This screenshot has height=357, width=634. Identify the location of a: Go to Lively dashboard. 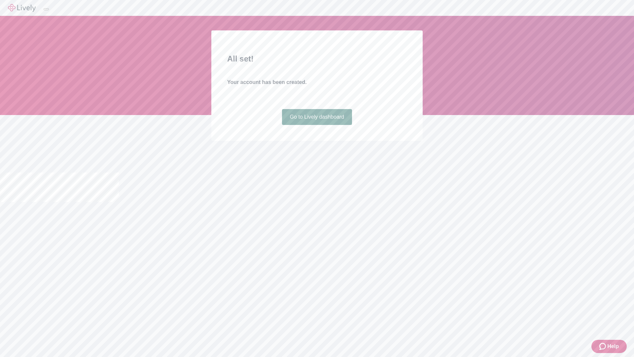
(317, 117).